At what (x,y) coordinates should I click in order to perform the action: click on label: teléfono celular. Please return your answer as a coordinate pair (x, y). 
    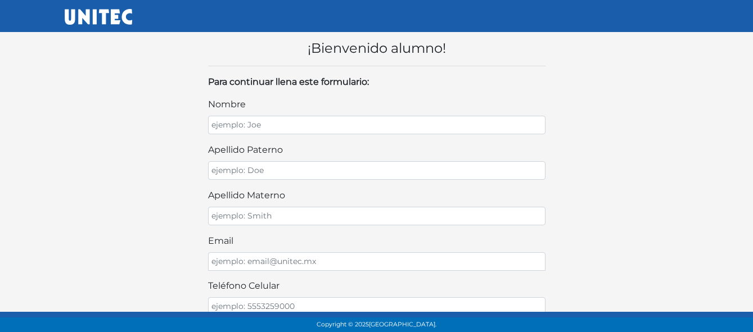
    Looking at the image, I should click on (243, 286).